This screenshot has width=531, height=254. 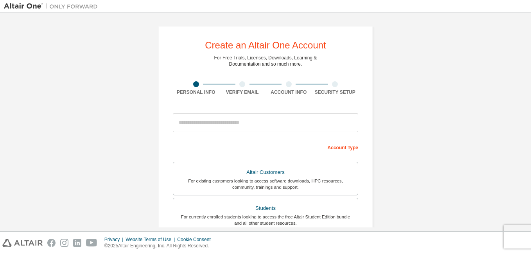 I want to click on img: facebook.svg, so click(x=51, y=243).